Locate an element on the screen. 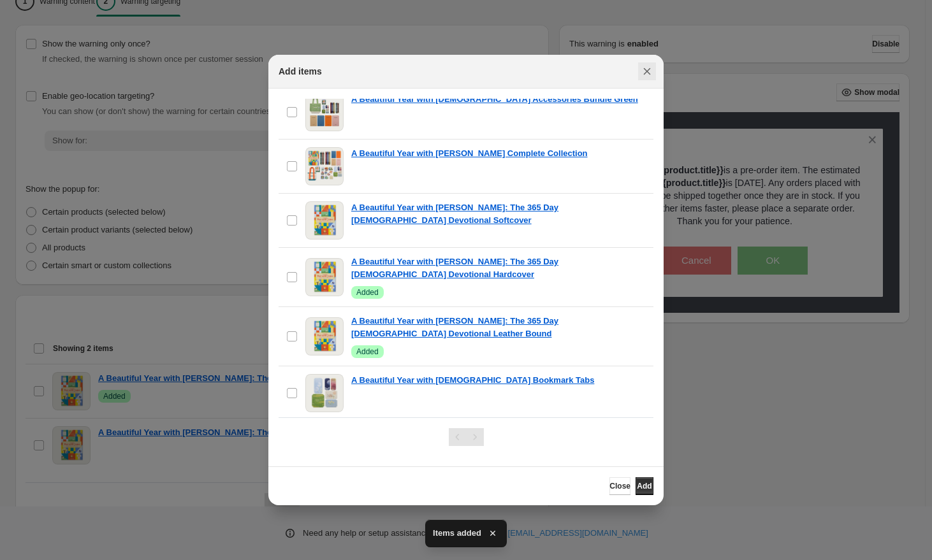 The height and width of the screenshot is (560, 932). span: Close is located at coordinates (620, 487).